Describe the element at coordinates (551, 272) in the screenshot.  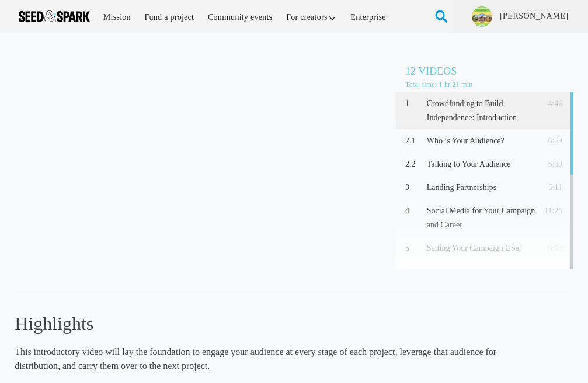
I see `p: 6:55` at that location.